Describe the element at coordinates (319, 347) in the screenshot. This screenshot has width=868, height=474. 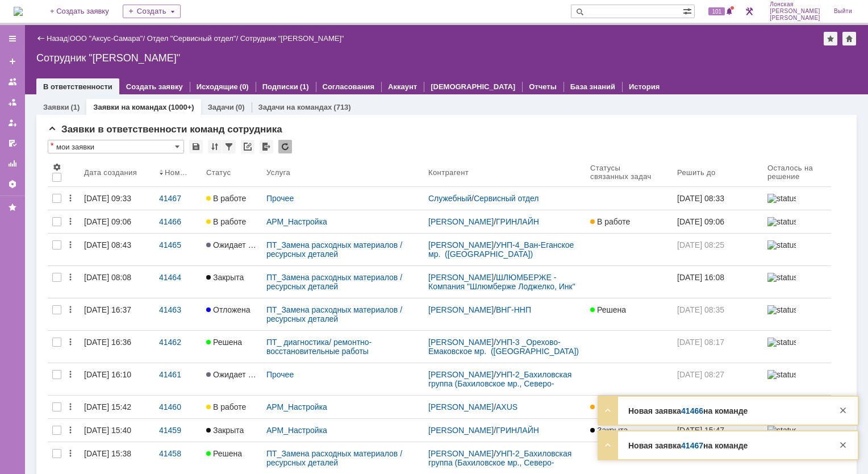
I see `a: ПТ_ диагностика/ ремонтно-восстановительные работы` at that location.